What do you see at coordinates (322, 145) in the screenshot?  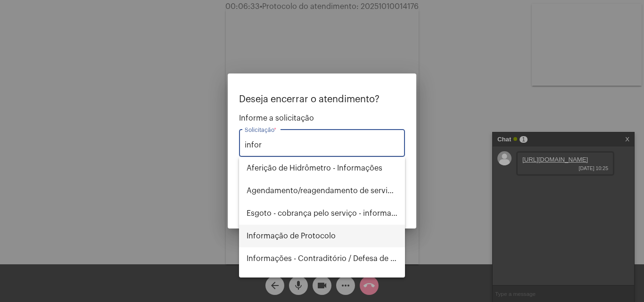 I see `input: Buscar solicitação` at bounding box center [322, 145].